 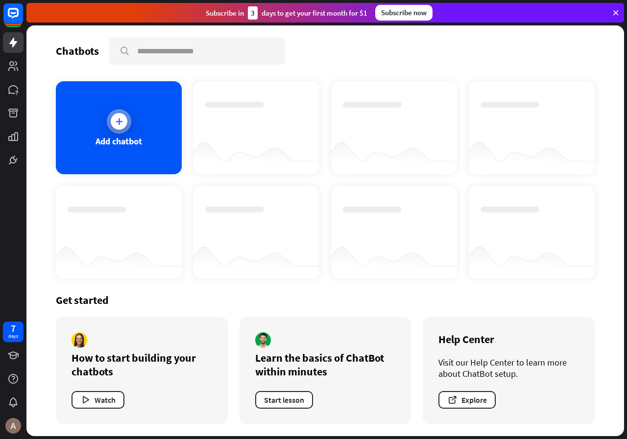 I want to click on button: Explore, so click(x=467, y=400).